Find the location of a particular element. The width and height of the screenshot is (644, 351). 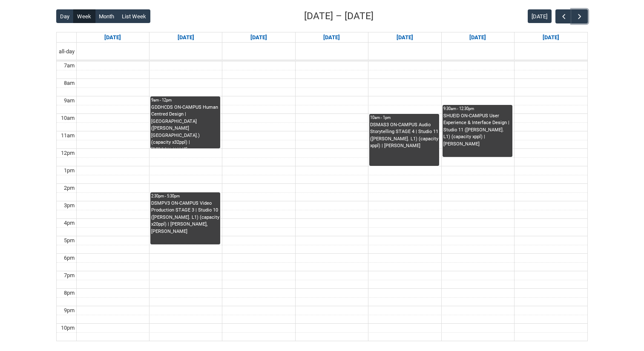

button: Month is located at coordinates (107, 16).